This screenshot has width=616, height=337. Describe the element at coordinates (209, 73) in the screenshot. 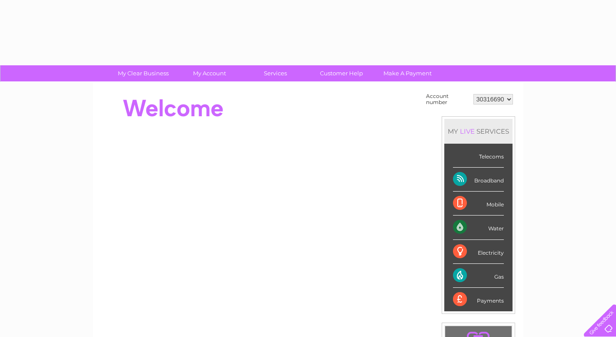

I see `a: My Account` at that location.